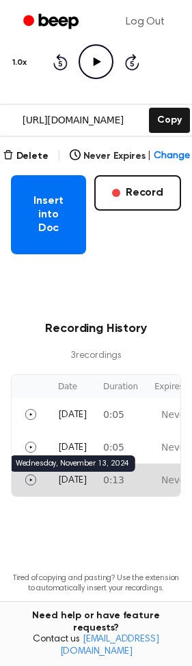  What do you see at coordinates (120, 480) in the screenshot?
I see `td: 0:13` at bounding box center [120, 480].